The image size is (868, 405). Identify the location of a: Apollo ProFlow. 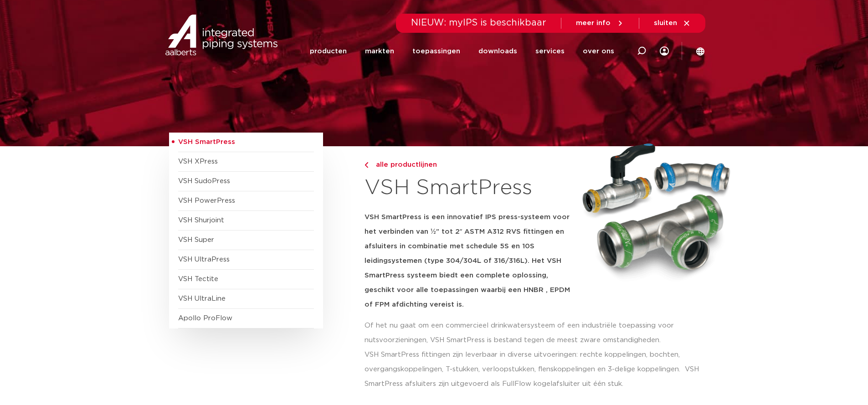
(205, 318).